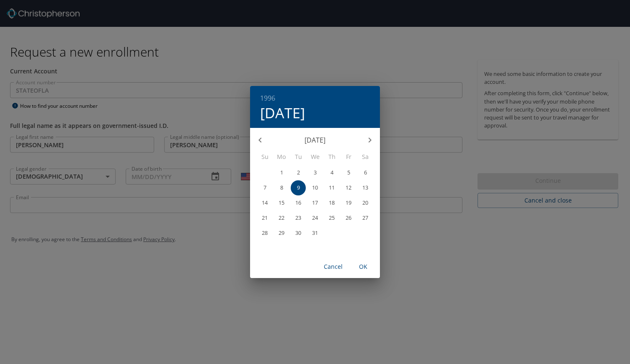  I want to click on button: 3, so click(315, 173).